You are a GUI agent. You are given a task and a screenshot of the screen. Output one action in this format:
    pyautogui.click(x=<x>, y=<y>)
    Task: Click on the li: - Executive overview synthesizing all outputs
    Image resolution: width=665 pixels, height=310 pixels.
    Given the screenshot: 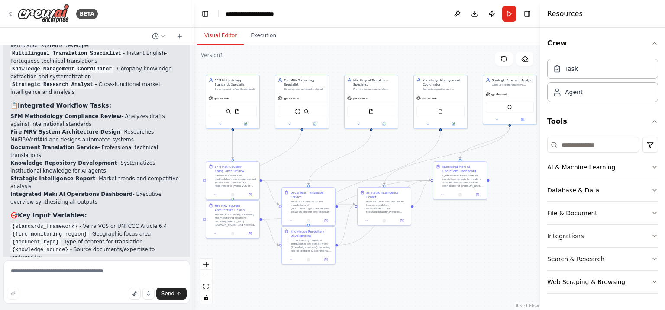 What is the action you would take?
    pyautogui.click(x=96, y=198)
    